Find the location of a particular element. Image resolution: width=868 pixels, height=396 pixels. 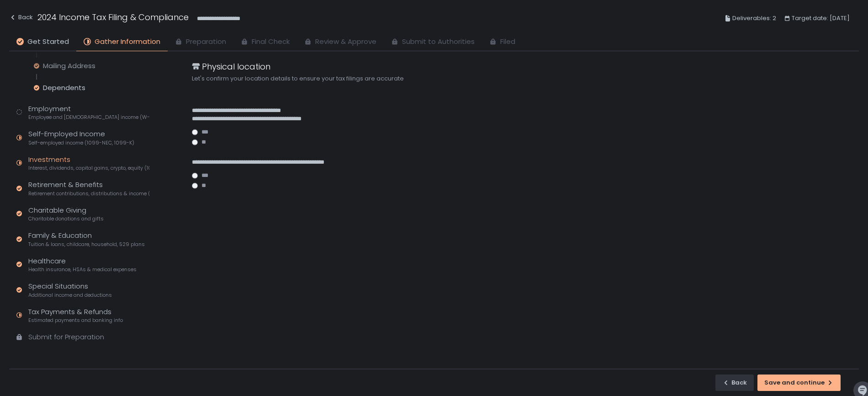

span: Submit to Authorities is located at coordinates (438, 42).